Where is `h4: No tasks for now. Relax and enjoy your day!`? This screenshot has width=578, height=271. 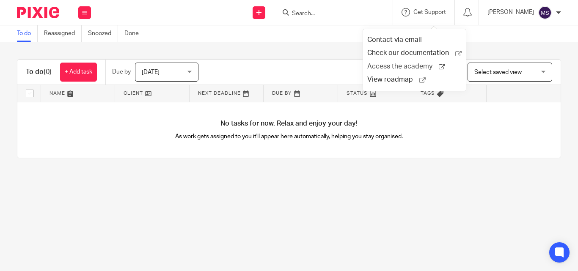
h4: No tasks for now. Relax and enjoy your day! is located at coordinates (289, 124).